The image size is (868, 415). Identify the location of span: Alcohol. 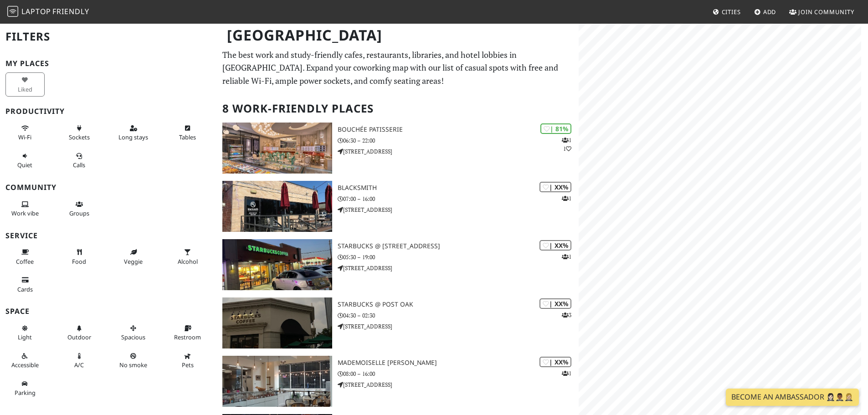
(188, 261).